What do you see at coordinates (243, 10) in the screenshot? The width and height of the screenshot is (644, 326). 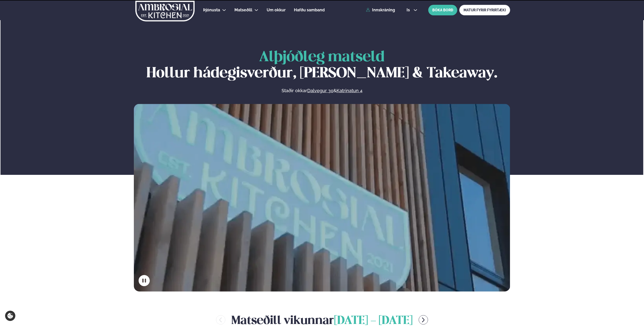 I see `a: Matseðill` at bounding box center [243, 10].